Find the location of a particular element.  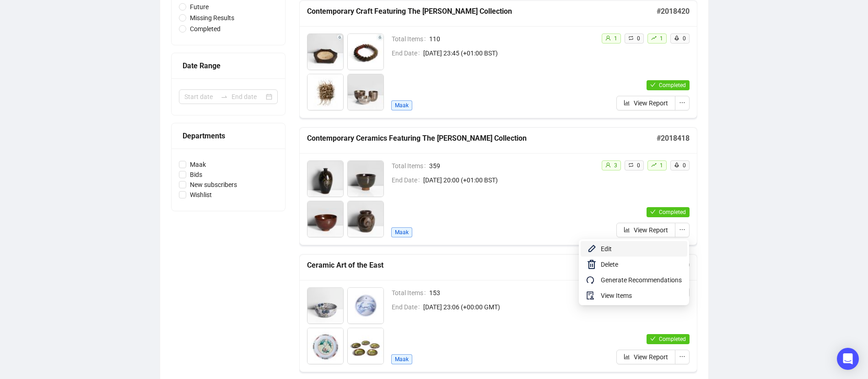

span: View Items is located at coordinates (641, 296).